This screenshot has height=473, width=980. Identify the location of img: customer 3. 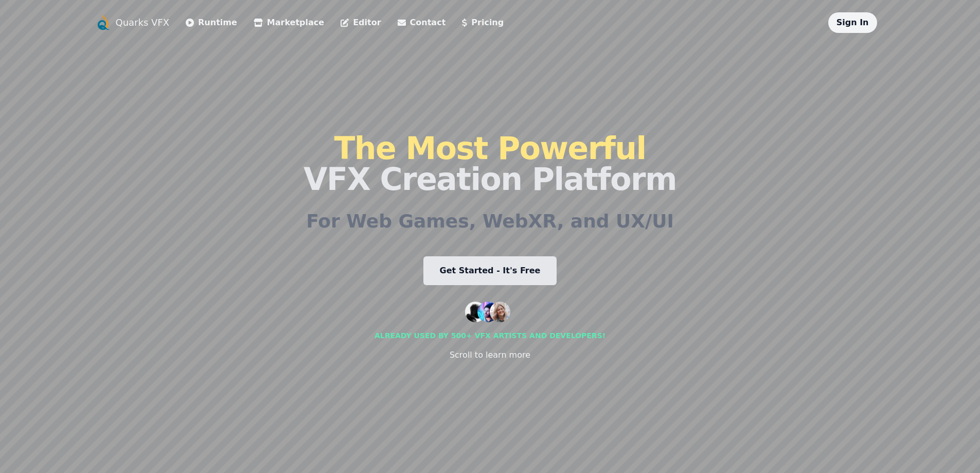
(500, 312).